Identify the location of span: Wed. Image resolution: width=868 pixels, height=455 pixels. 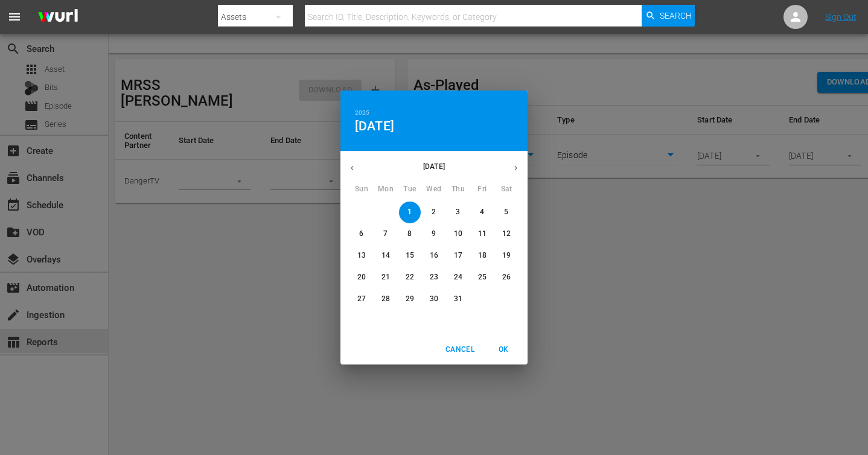
(434, 190).